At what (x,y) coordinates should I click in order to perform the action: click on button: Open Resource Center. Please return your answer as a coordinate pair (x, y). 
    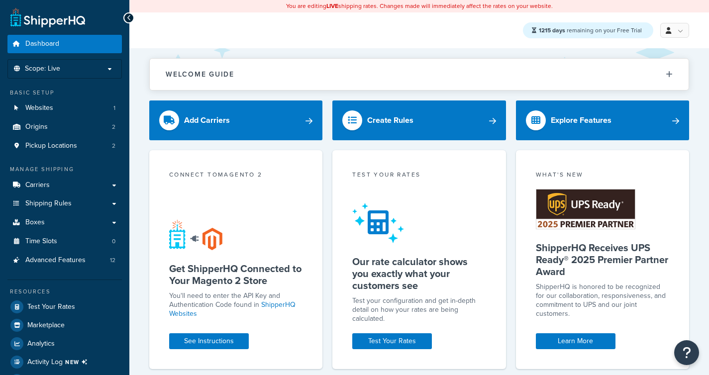
    Looking at the image, I should click on (686, 353).